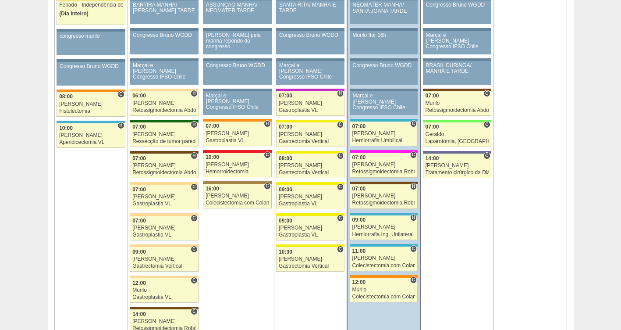  I want to click on div: Key: Oswaldo Cruz Paulista, so click(237, 182).